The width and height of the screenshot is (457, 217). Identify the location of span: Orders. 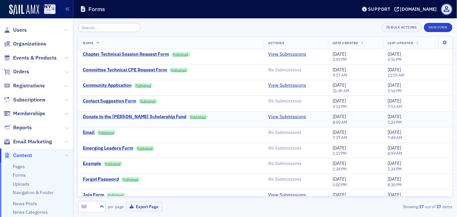
(21, 72).